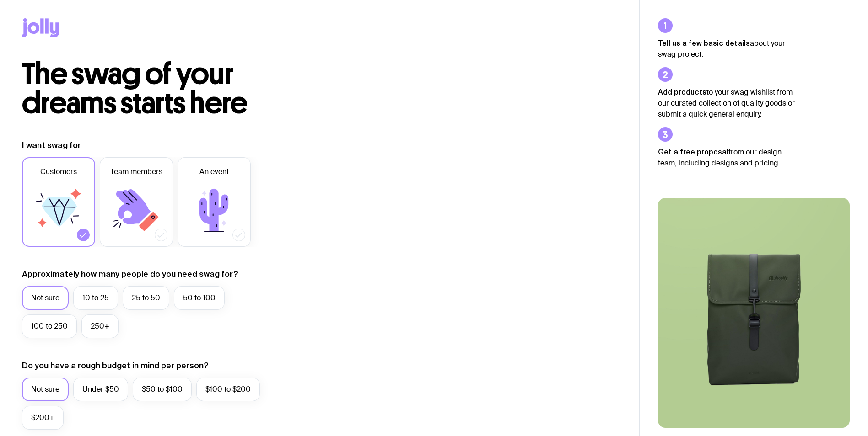 The height and width of the screenshot is (436, 868). Describe the element at coordinates (95, 298) in the screenshot. I see `label: 10 to 25` at that location.